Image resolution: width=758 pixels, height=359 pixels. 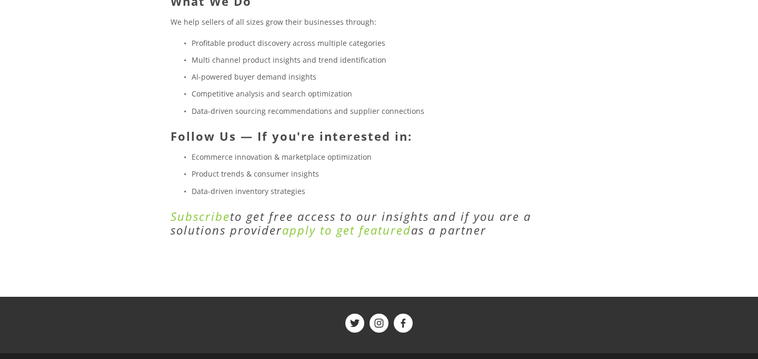 I want to click on p: Ecommerce innovation & marketplace optimization, so click(x=389, y=156).